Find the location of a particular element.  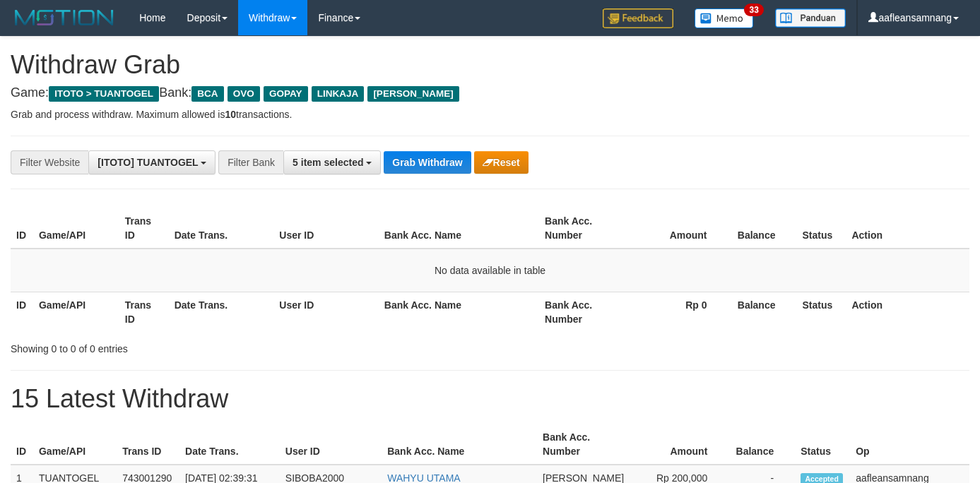

span: LINKAJA is located at coordinates (338, 94).